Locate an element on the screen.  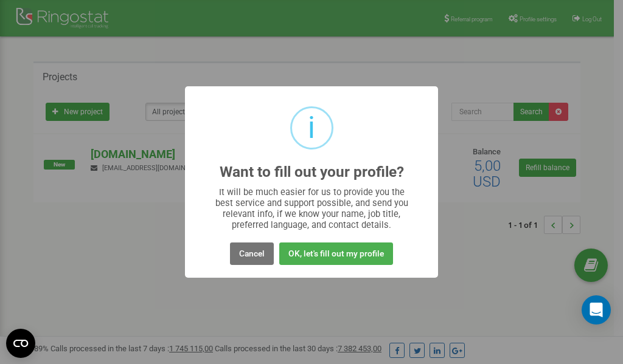
button: OK, let's fill out my profile is located at coordinates (336, 253).